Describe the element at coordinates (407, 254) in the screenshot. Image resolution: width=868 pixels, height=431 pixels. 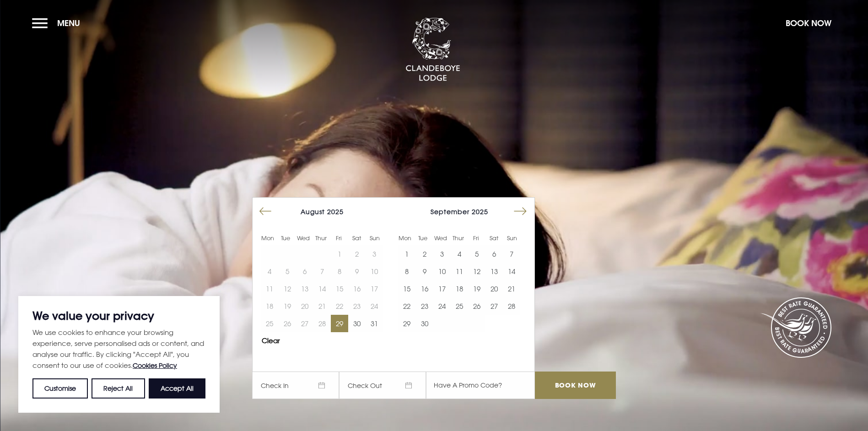
I see `td: Choose Monday, September 1, 2025 as your start date.` at that location.